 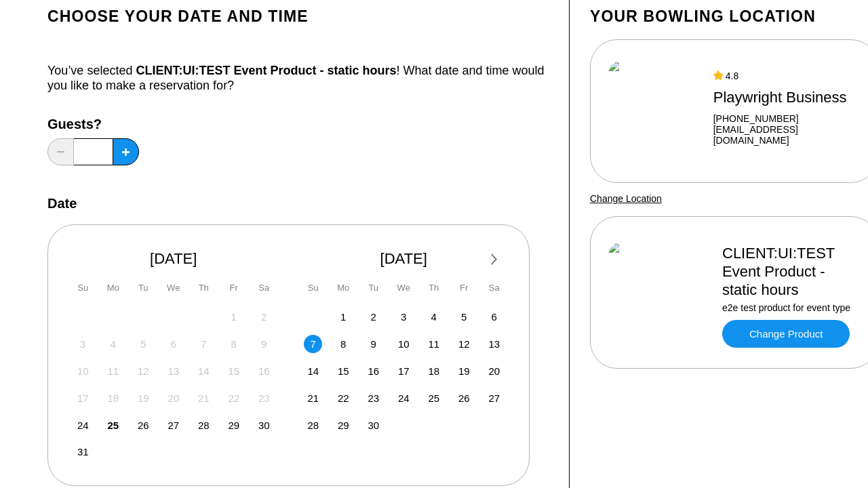 What do you see at coordinates (173, 398) in the screenshot?
I see `span: 20` at bounding box center [173, 398].